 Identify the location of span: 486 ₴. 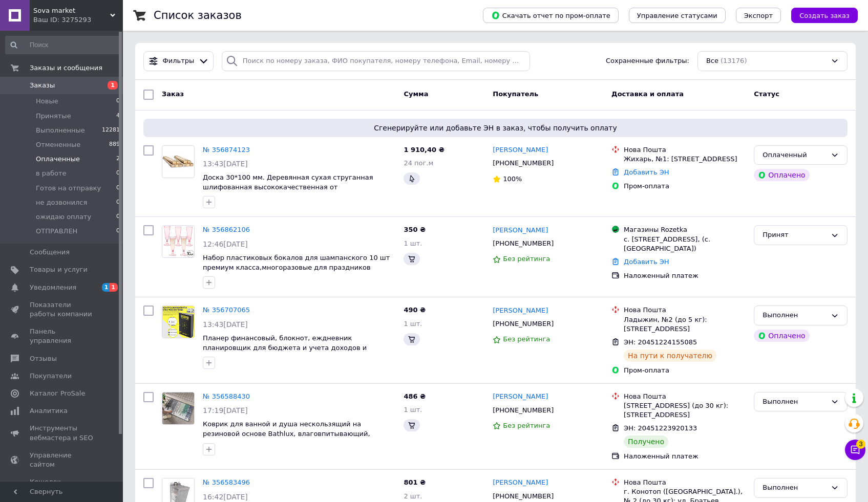
(414, 396).